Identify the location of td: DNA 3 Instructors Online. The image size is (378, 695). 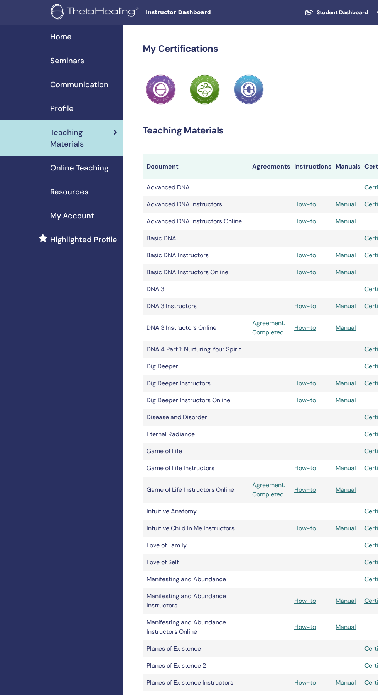
(196, 328).